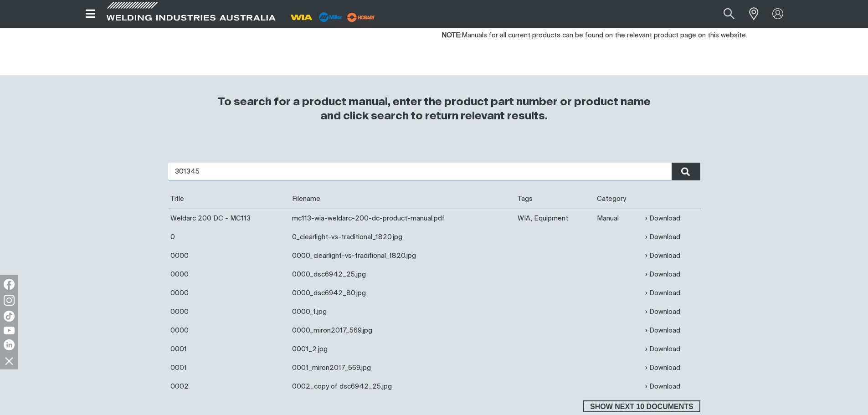 This screenshot has height=415, width=868. Describe the element at coordinates (434, 171) in the screenshot. I see `input: Enter search...` at that location.